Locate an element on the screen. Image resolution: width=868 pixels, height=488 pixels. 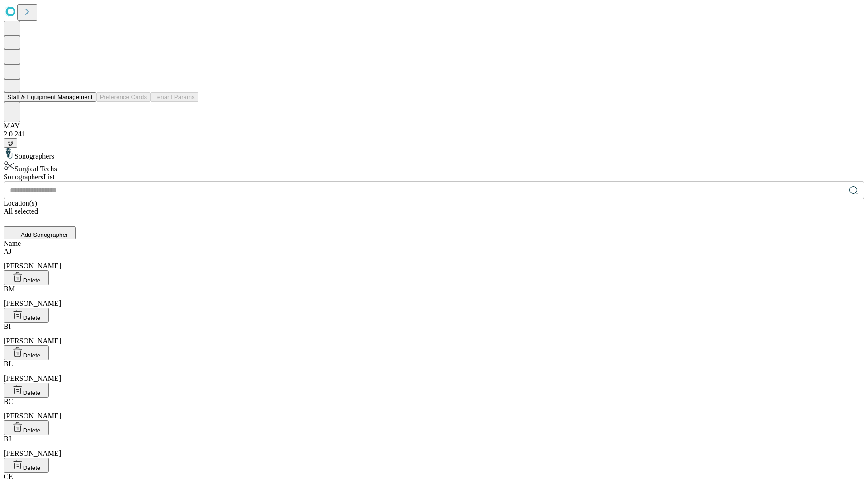
button: Add Sonographer is located at coordinates (40, 233).